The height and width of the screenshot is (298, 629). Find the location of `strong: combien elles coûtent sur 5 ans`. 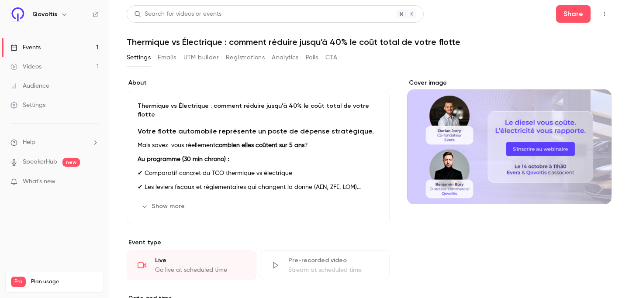

strong: combien elles coûtent sur 5 ans is located at coordinates (260, 145).